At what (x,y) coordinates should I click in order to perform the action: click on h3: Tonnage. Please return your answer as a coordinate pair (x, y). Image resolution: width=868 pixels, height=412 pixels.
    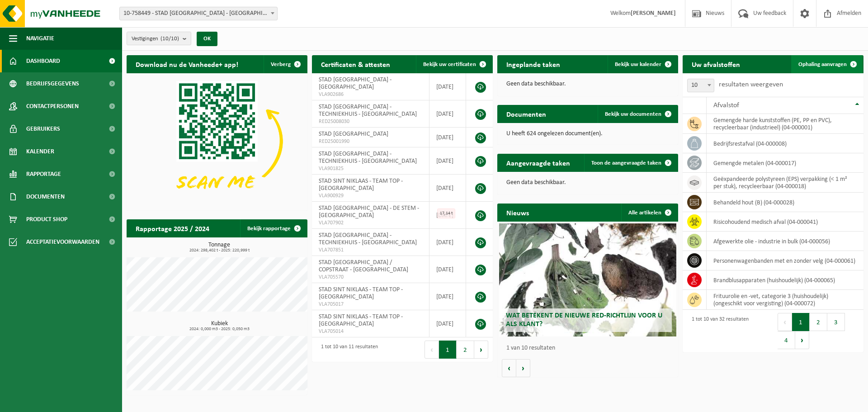
    Looking at the image, I should click on (220, 248).